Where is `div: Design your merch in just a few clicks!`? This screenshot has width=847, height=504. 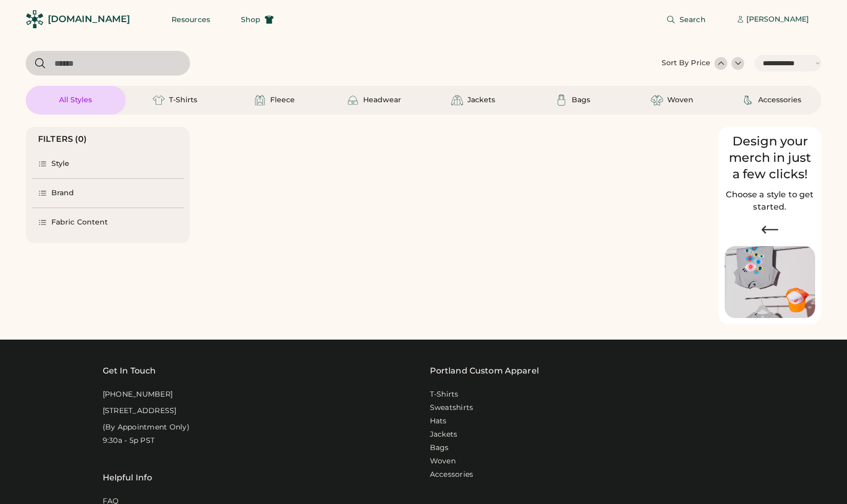 div: Design your merch in just a few clicks! is located at coordinates (770, 157).